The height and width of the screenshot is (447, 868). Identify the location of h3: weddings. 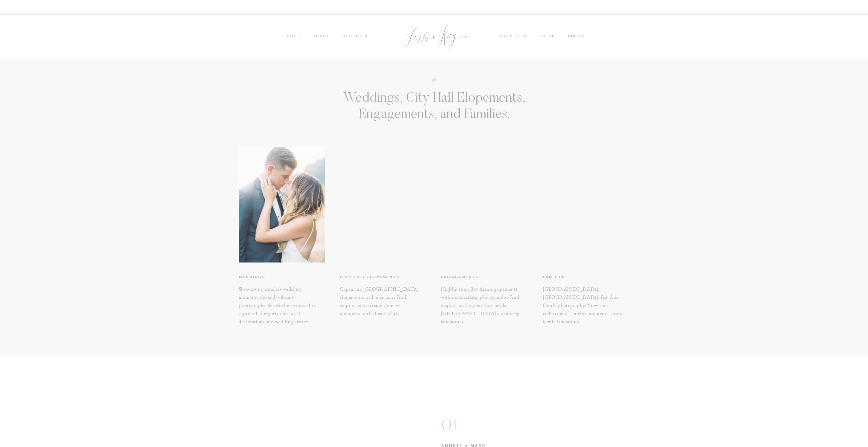
(267, 277).